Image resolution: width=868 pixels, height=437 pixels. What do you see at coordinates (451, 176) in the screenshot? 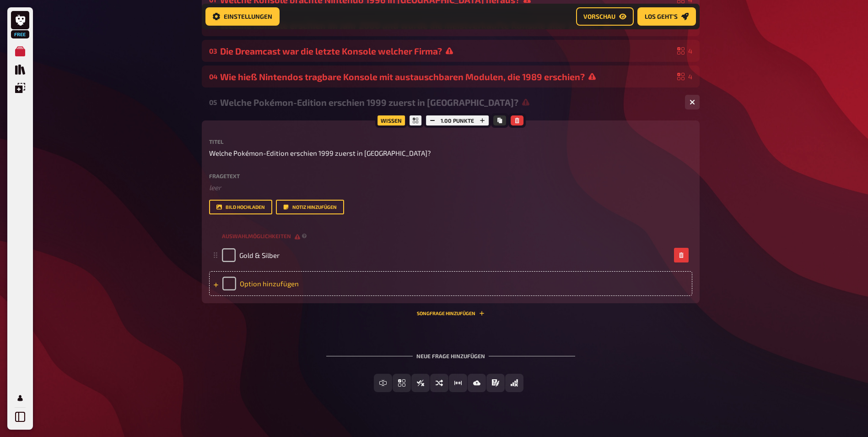
I see `label: Fragetext` at bounding box center [451, 176].